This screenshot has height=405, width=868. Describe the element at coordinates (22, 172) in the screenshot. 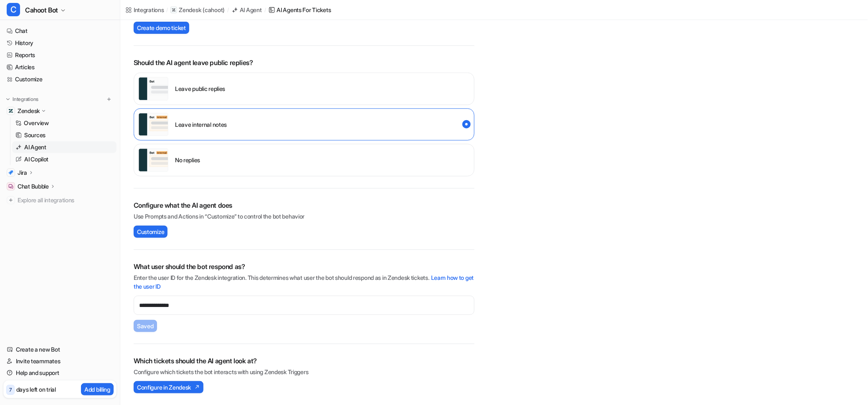

I see `p: Jira` at that location.